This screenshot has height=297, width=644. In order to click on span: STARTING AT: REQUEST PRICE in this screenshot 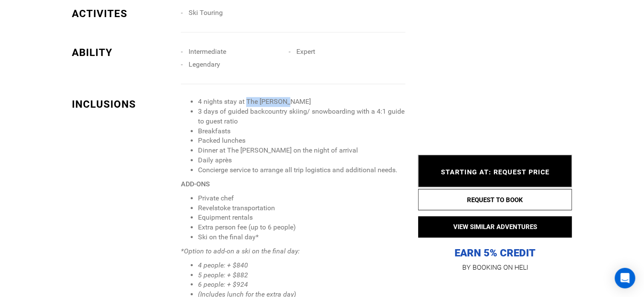, I will do `click(495, 172)`.